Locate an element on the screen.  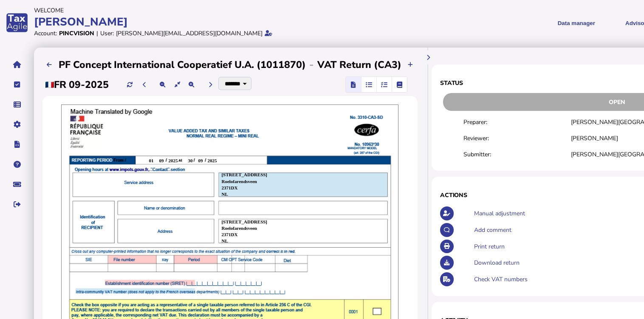
div: Reviewer: is located at coordinates (517, 138).